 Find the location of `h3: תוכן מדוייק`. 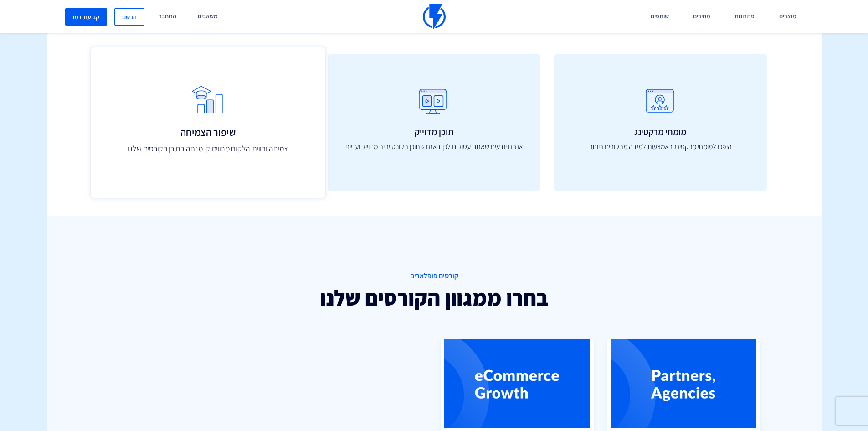

h3: תוכן מדוייק is located at coordinates (434, 132).